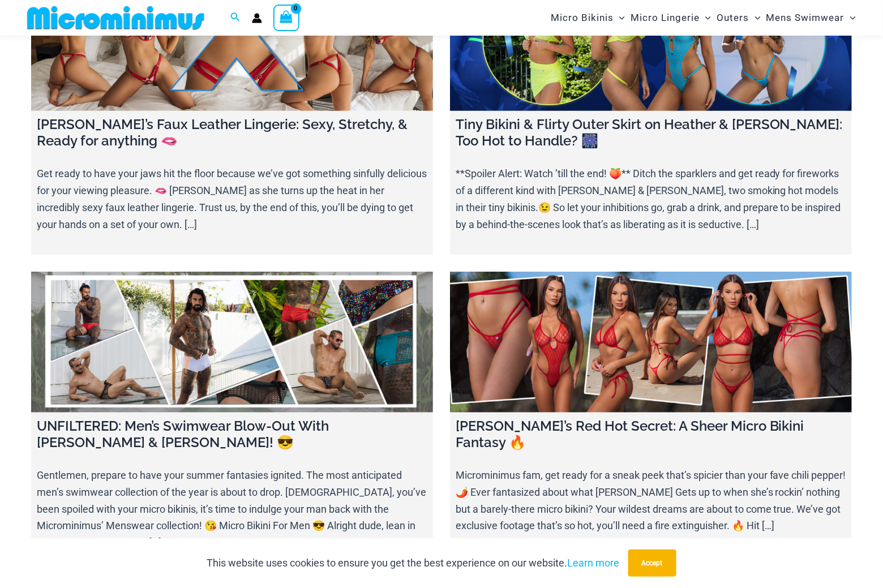 The height and width of the screenshot is (588, 883). I want to click on a: Learn more, so click(594, 562).